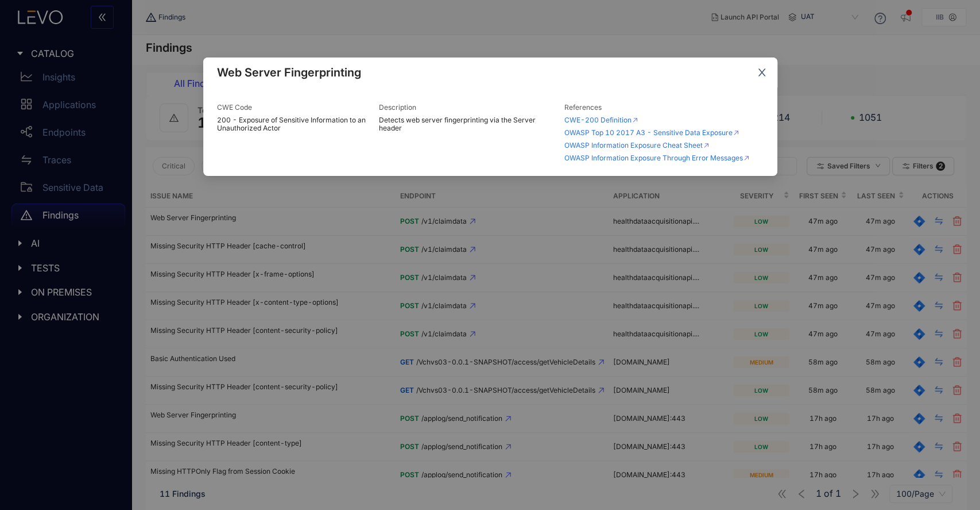 The width and height of the screenshot is (980, 510). Describe the element at coordinates (467, 124) in the screenshot. I see `span: Detects web server fingerprinting via the Server header` at that location.